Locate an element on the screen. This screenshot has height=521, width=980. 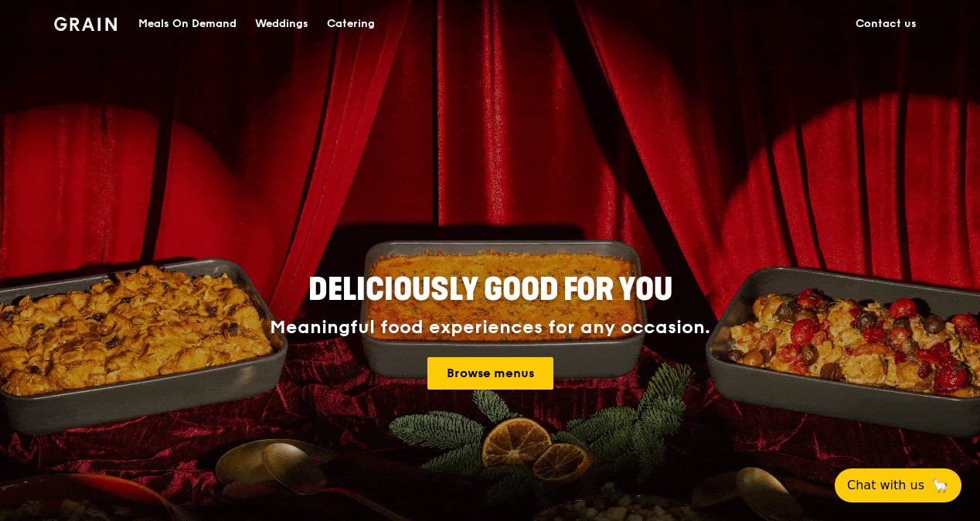
div: Meals On Demand is located at coordinates (187, 24).